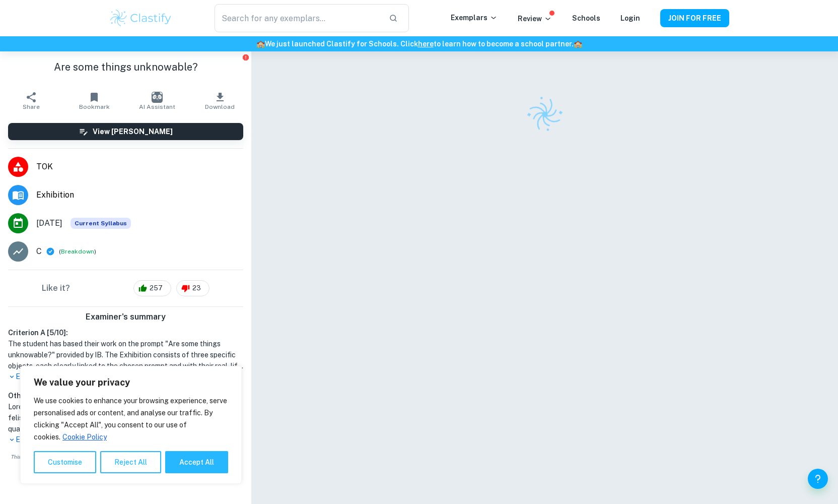 This screenshot has height=504, width=838. What do you see at coordinates (131, 382) in the screenshot?
I see `p: We value your privacy` at bounding box center [131, 382].